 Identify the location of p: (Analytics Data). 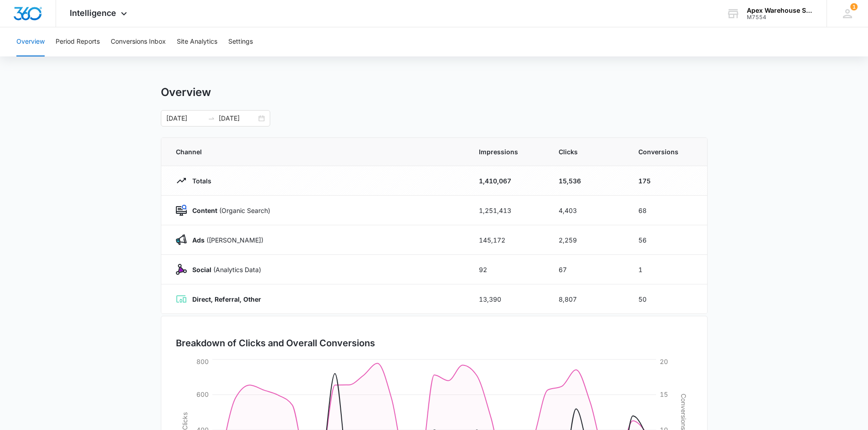
(224, 269).